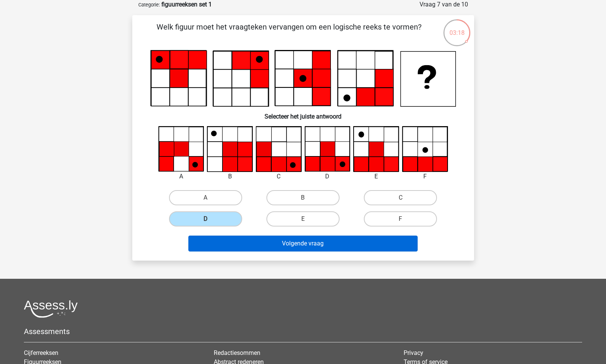 Image resolution: width=606 pixels, height=364 pixels. I want to click on button: Volgende vraag, so click(303, 244).